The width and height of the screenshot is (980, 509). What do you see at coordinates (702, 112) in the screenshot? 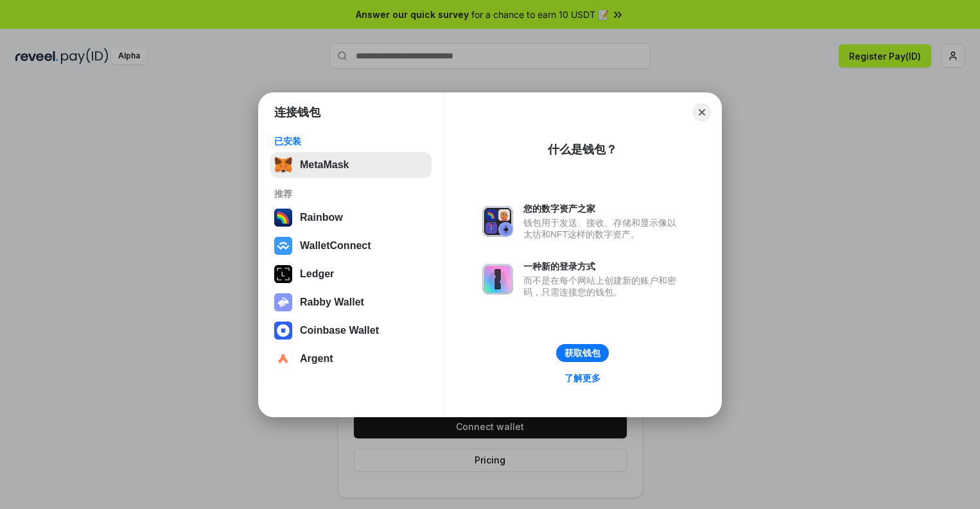
I see `button: Close` at bounding box center [702, 112].